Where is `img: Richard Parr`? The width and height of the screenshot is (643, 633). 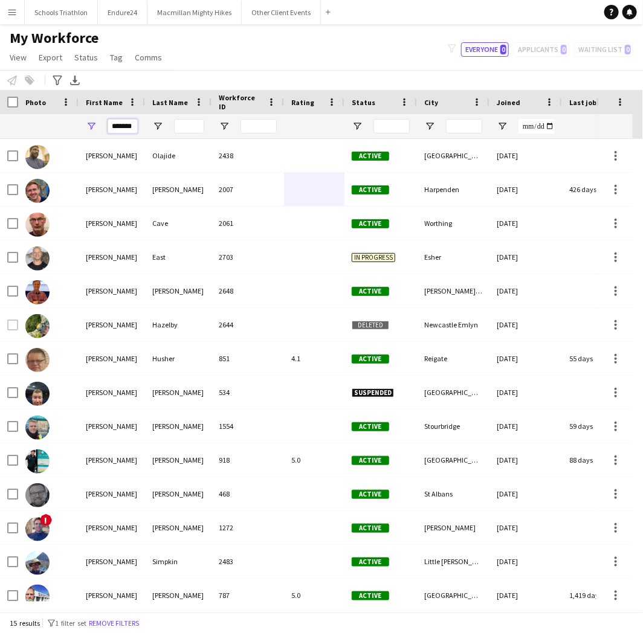
img: Richard Parr is located at coordinates (37, 461).